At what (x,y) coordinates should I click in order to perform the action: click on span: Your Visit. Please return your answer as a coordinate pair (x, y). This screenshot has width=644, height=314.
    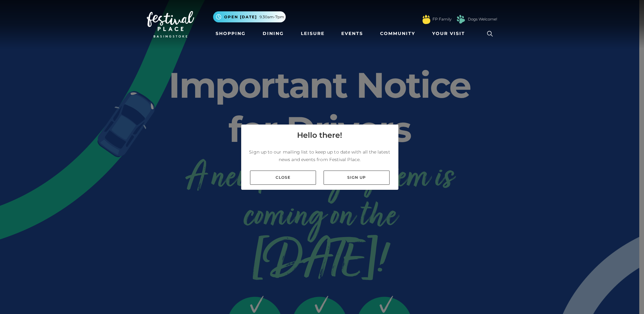
    Looking at the image, I should click on (449, 33).